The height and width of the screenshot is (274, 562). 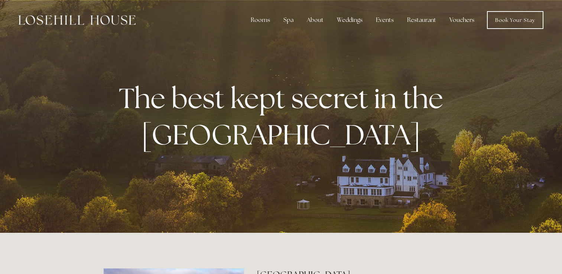 What do you see at coordinates (260, 20) in the screenshot?
I see `div: Rooms` at bounding box center [260, 20].